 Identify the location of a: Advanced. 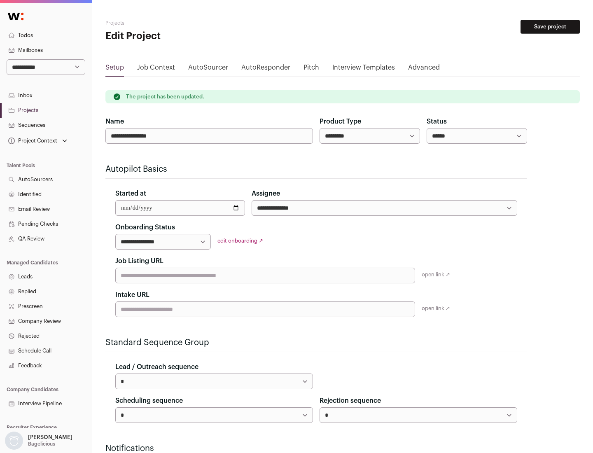
(424, 69).